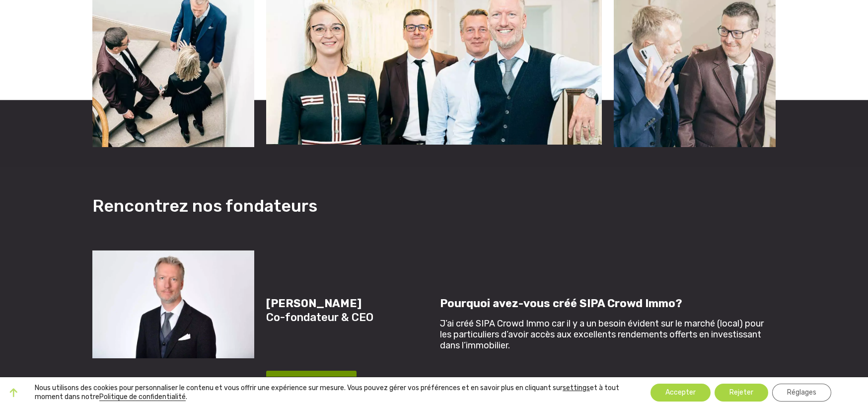 The width and height of the screenshot is (868, 408). What do you see at coordinates (681, 393) in the screenshot?
I see `button: Accepter` at bounding box center [681, 393].